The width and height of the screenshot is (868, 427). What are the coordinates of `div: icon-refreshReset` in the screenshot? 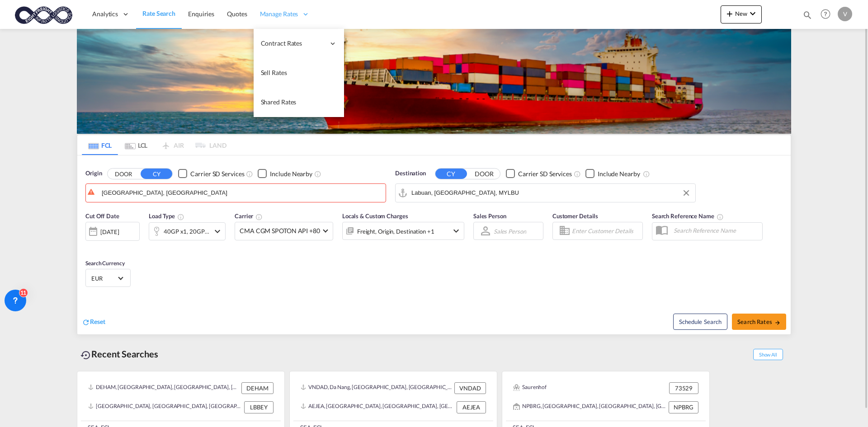 It's located at (94, 322).